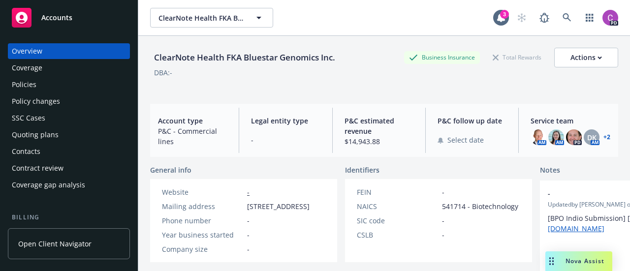 This screenshot has width=630, height=271. What do you see at coordinates (472, 121) in the screenshot?
I see `span: P&C follow up date` at bounding box center [472, 121].